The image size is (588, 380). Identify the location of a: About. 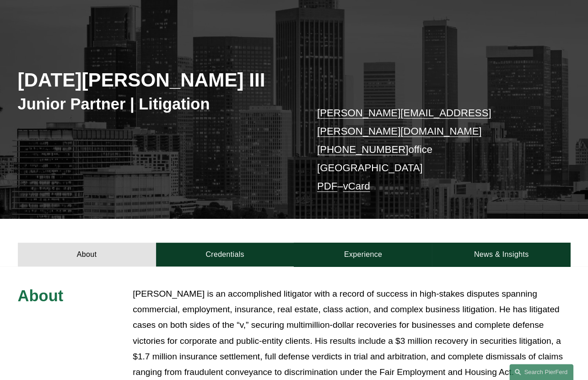
(87, 255).